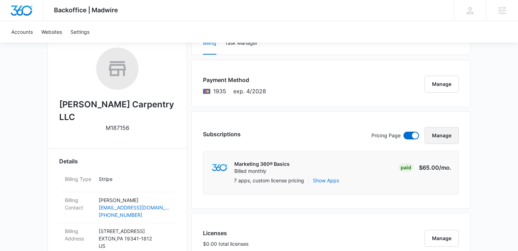  I want to click on button: Show Apps, so click(326, 180).